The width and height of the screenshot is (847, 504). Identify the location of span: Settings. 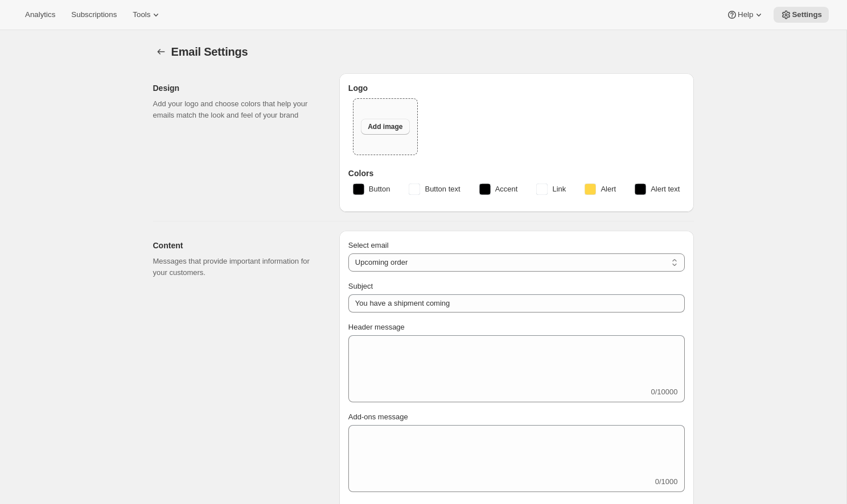
(807, 15).